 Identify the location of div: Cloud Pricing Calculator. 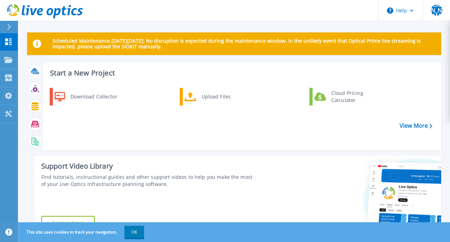
(354, 97).